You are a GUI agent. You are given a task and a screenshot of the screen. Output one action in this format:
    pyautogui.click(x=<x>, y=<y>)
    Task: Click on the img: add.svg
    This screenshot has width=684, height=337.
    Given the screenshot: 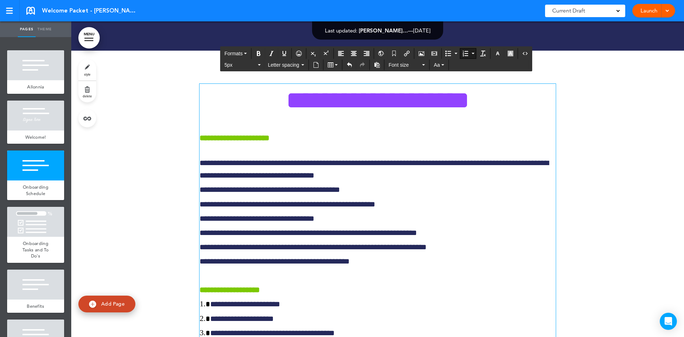 What is the action you would take?
    pyautogui.click(x=93, y=304)
    